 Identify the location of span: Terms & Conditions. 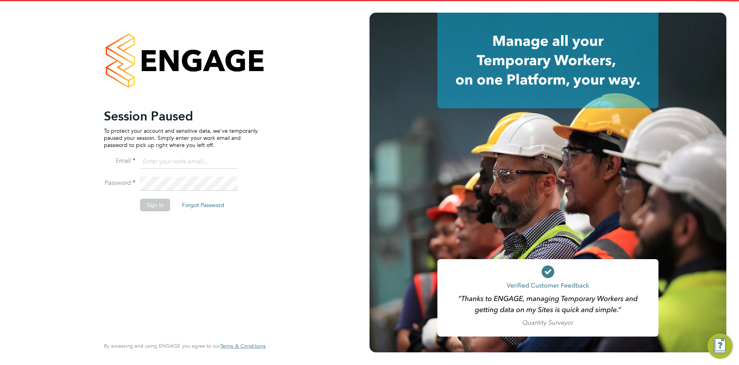
(243, 346).